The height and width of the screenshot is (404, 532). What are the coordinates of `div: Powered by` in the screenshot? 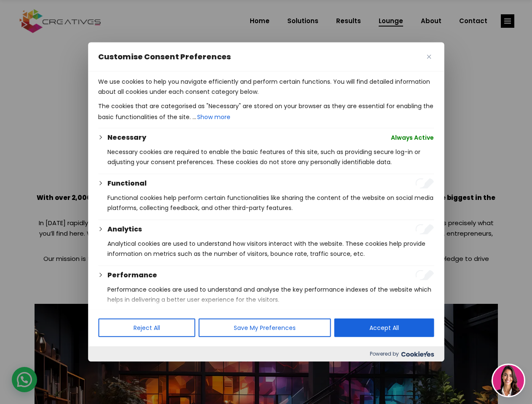 It's located at (266, 354).